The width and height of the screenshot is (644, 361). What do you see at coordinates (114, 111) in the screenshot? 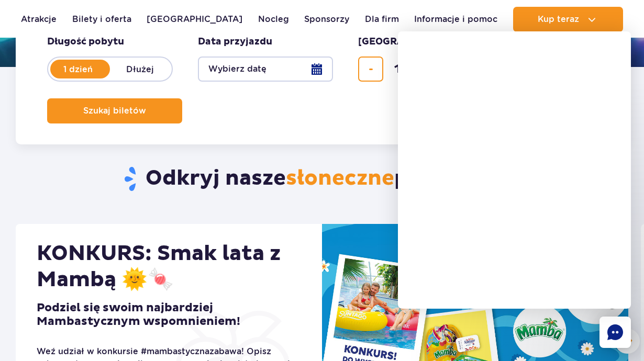
I see `span: Szukaj biletów` at bounding box center [114, 111].